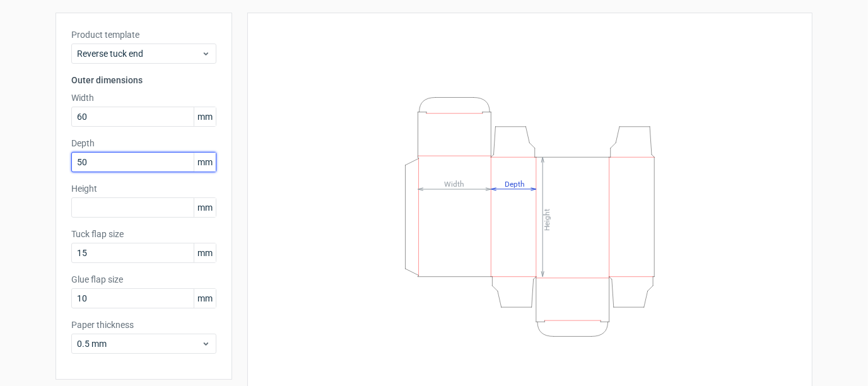  Describe the element at coordinates (144, 143) in the screenshot. I see `label: Depth` at that location.